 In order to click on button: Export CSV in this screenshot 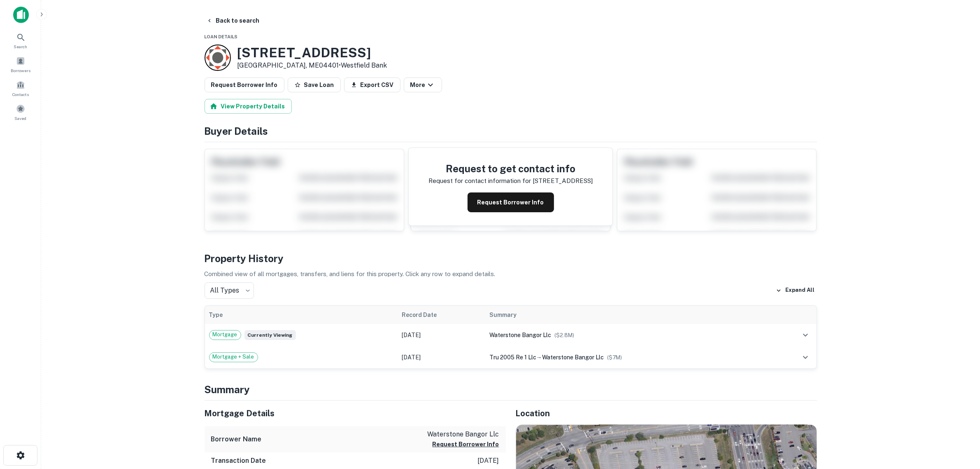, I will do `click(372, 85)`.